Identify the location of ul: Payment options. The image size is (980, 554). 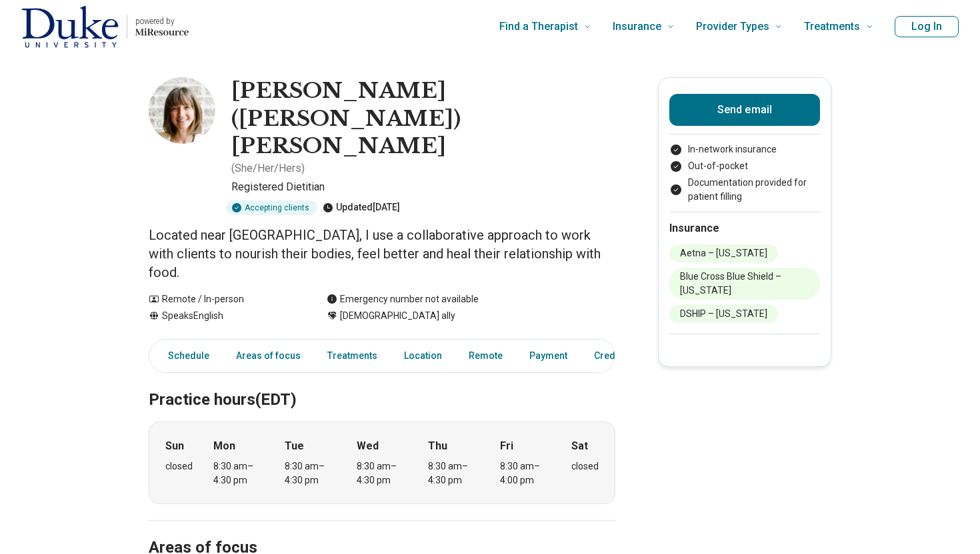
(744, 173).